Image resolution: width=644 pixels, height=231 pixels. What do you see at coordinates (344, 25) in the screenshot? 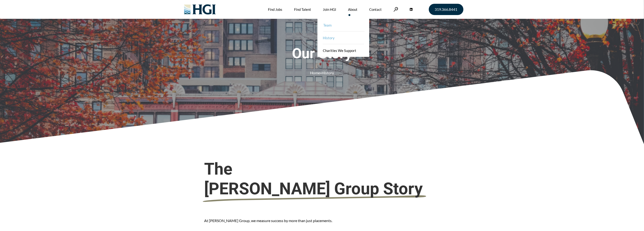
I see `a: Team` at bounding box center [344, 25].